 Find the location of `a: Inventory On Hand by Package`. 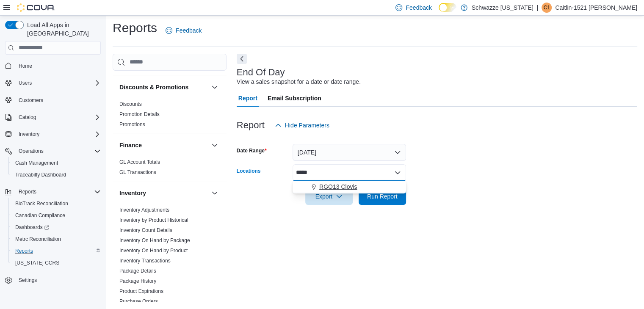

a: Inventory On Hand by Package is located at coordinates (155, 240).